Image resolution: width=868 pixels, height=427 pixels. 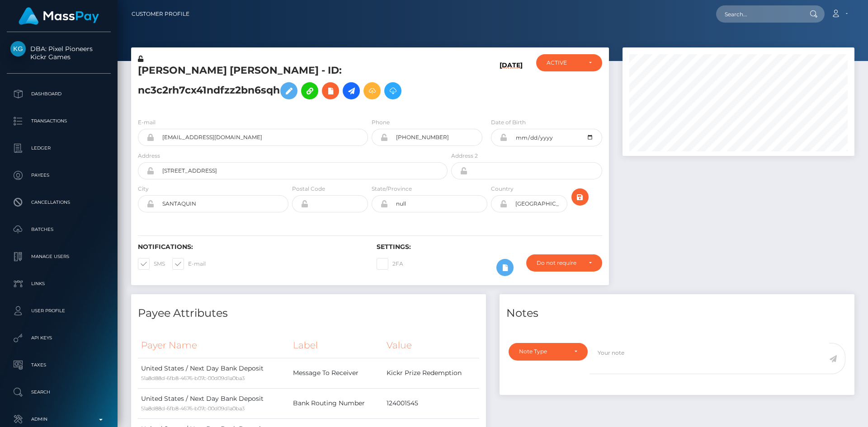 What do you see at coordinates (59, 94) in the screenshot?
I see `a: Dashboard` at bounding box center [59, 94].